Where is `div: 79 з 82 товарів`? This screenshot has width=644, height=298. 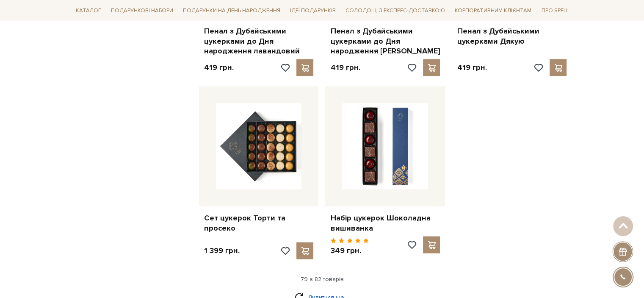 div: 79 з 82 товарів is located at coordinates (322, 279).